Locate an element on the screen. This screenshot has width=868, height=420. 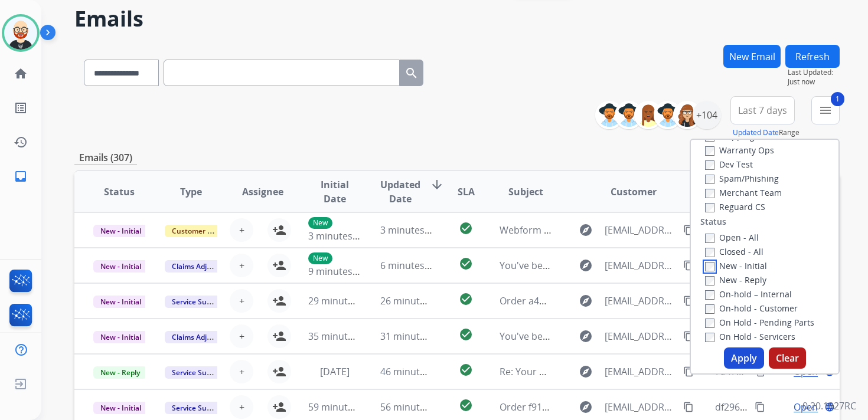
mat-icon: search is located at coordinates (411, 73).